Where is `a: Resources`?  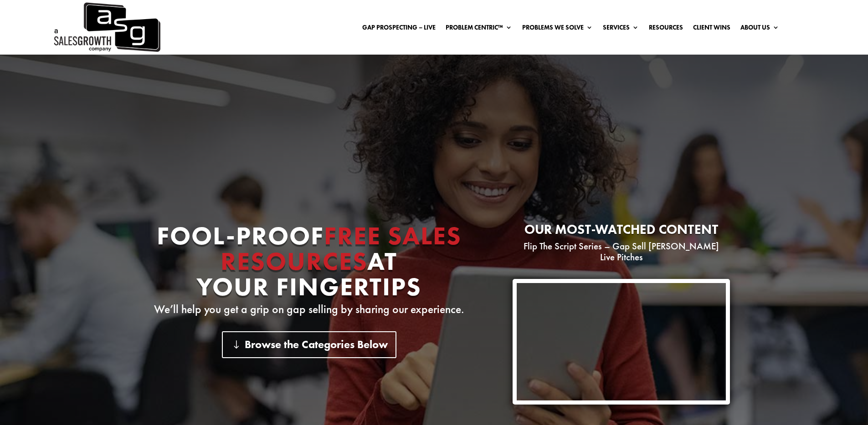
a: Resources is located at coordinates (666, 29).